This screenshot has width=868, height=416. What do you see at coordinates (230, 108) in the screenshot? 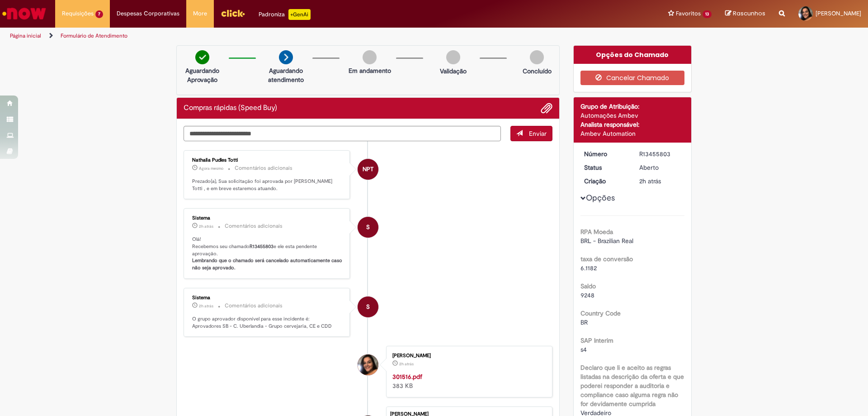
I see `h2: Compras rápidas (Speed Buy) Histórico de tíquete` at bounding box center [230, 108].